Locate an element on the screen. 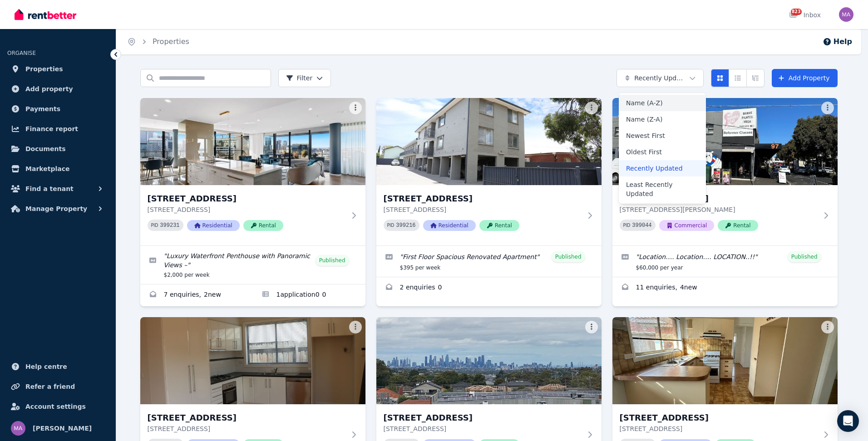 The width and height of the screenshot is (868, 441). div: Newest First is located at coordinates (662, 136).